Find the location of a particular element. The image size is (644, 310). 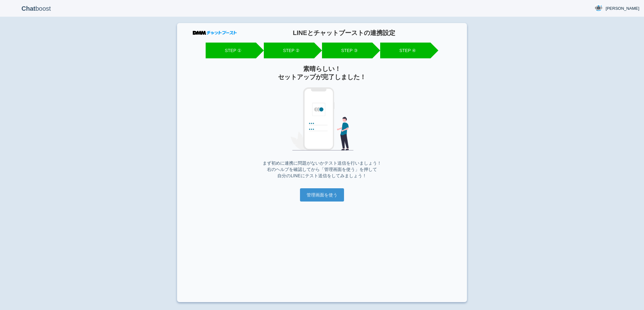

p: boost is located at coordinates (36, 9).